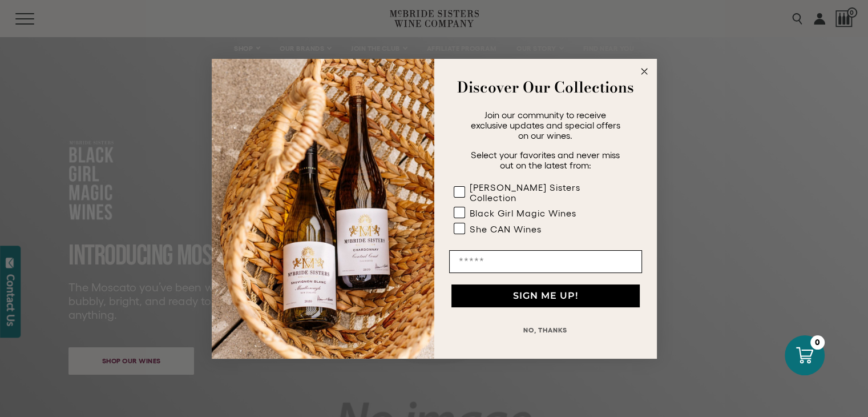  What do you see at coordinates (545, 261) in the screenshot?
I see `input: Email` at bounding box center [545, 261].